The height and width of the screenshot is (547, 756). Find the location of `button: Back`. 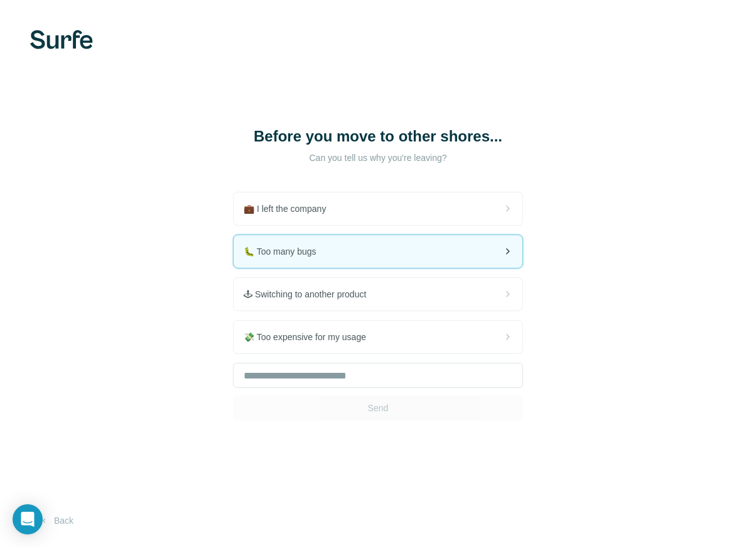

button: Back is located at coordinates (56, 520).